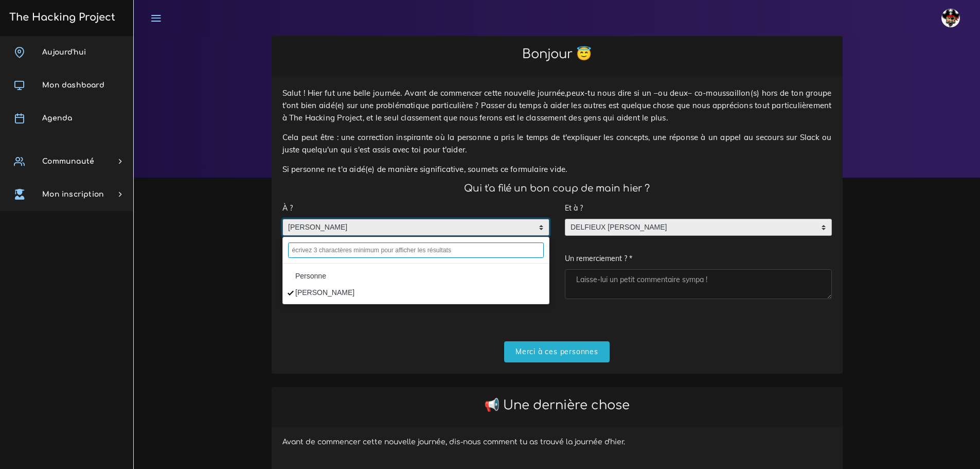  Describe the element at coordinates (61, 18) in the screenshot. I see `h3: The Hacking Project` at that location.